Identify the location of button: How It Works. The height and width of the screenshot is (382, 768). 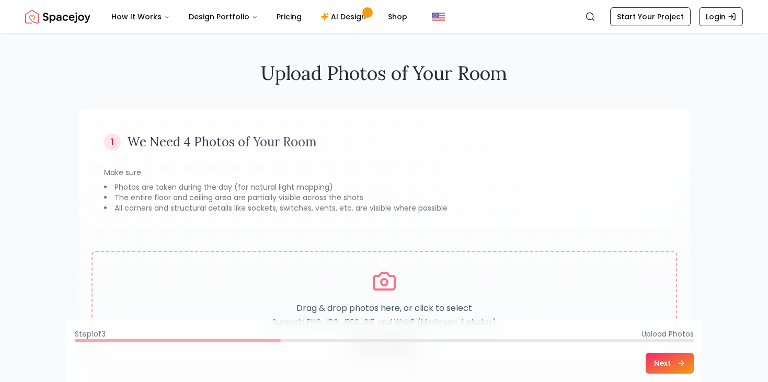
(141, 17).